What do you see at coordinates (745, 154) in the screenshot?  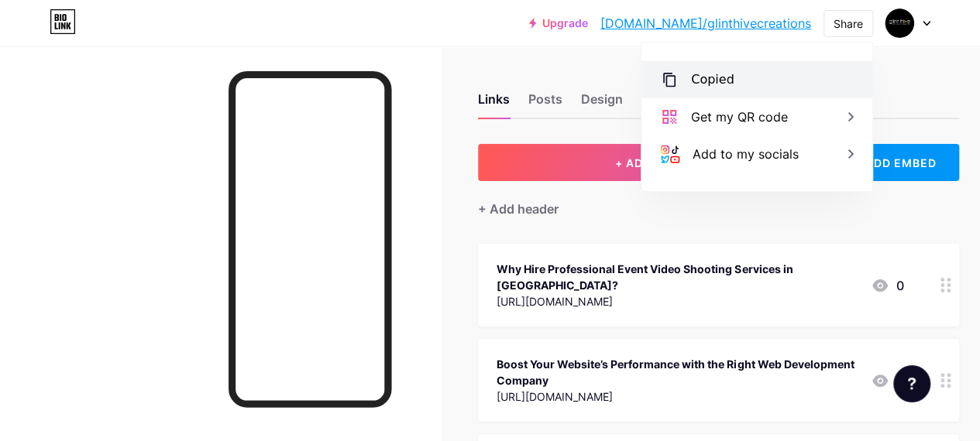 I see `div: Add to my socials` at bounding box center [745, 154].